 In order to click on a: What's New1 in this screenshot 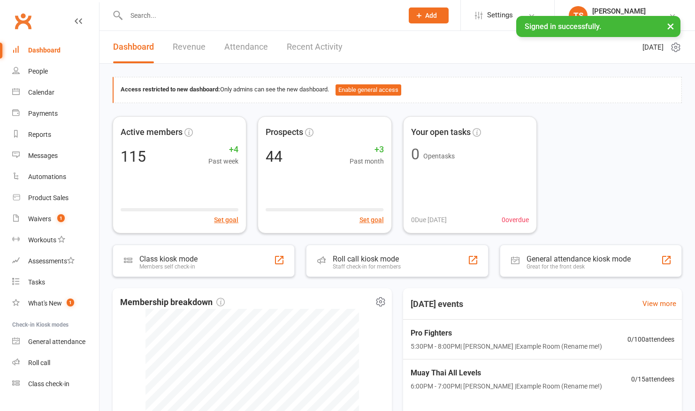, I will do `click(55, 303)`.